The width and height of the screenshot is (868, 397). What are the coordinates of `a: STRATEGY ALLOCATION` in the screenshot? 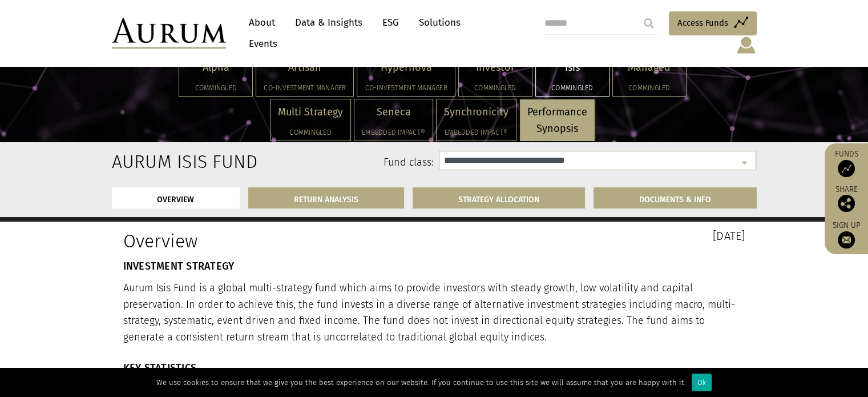 It's located at (499, 197).